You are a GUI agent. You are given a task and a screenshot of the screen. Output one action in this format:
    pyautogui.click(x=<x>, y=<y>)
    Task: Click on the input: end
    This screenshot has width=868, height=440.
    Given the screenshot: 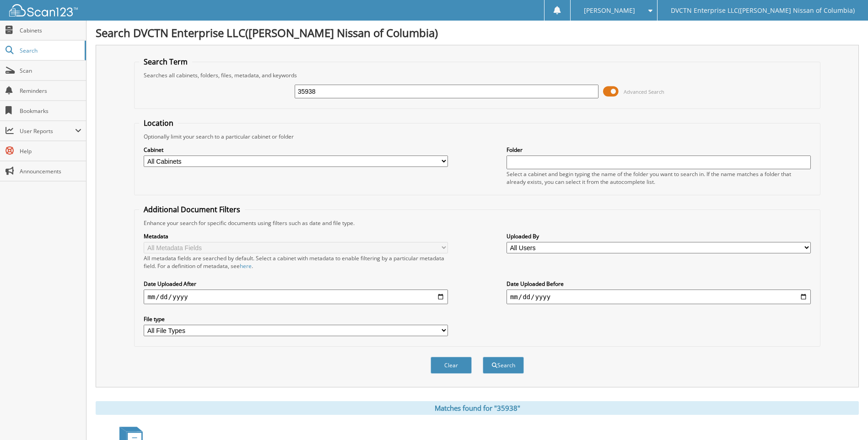 What is the action you would take?
    pyautogui.click(x=658, y=297)
    